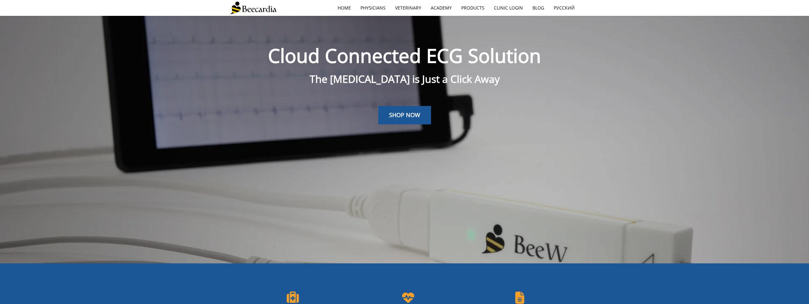  I want to click on a: Academy, so click(441, 8).